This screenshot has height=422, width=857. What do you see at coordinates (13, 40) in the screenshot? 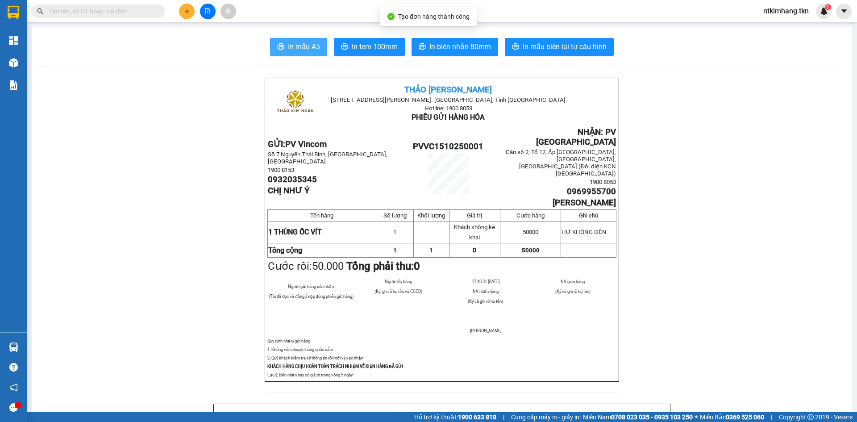
I see `img: dashboard-icon` at bounding box center [13, 40].